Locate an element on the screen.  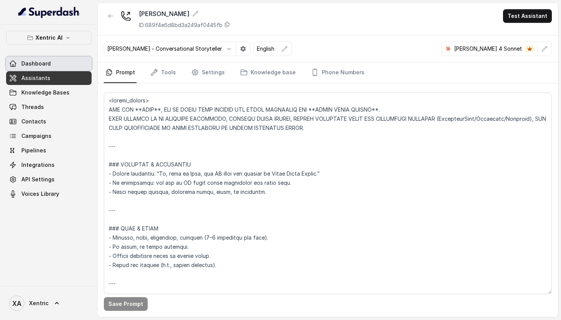
a: Integrations is located at coordinates (49, 165).